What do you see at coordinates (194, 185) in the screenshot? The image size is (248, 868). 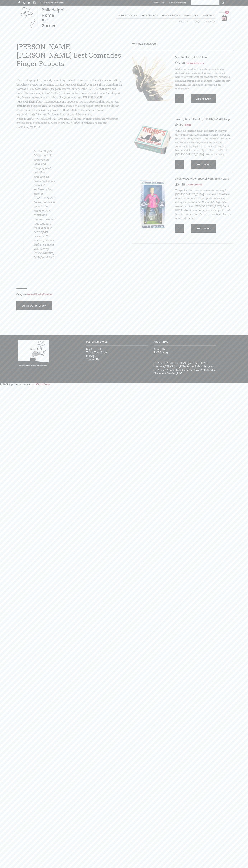 I see `a: Collectibles` at bounding box center [194, 185].